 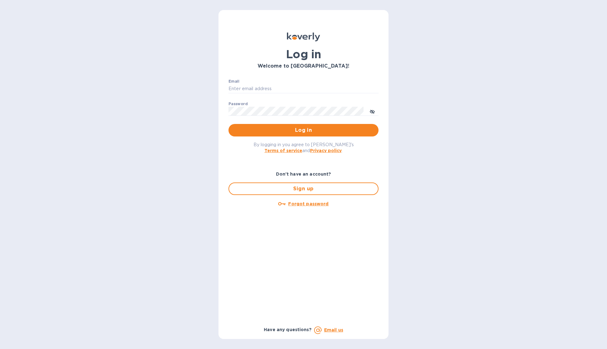 What do you see at coordinates (334, 330) in the screenshot?
I see `a: Email us` at bounding box center [334, 330].